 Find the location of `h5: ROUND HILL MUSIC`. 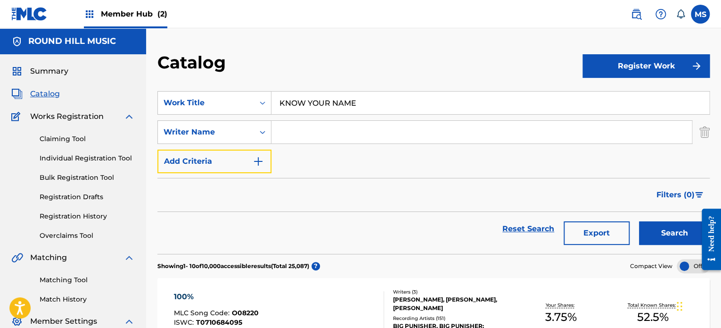

h5: ROUND HILL MUSIC is located at coordinates (72, 41).